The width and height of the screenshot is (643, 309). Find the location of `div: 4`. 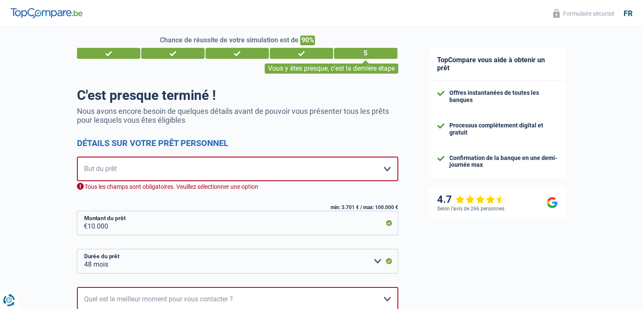

div: 4 is located at coordinates (302, 53).